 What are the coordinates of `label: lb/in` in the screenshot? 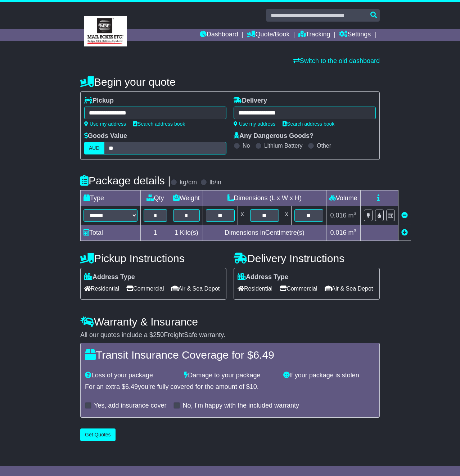 It's located at (215, 183).